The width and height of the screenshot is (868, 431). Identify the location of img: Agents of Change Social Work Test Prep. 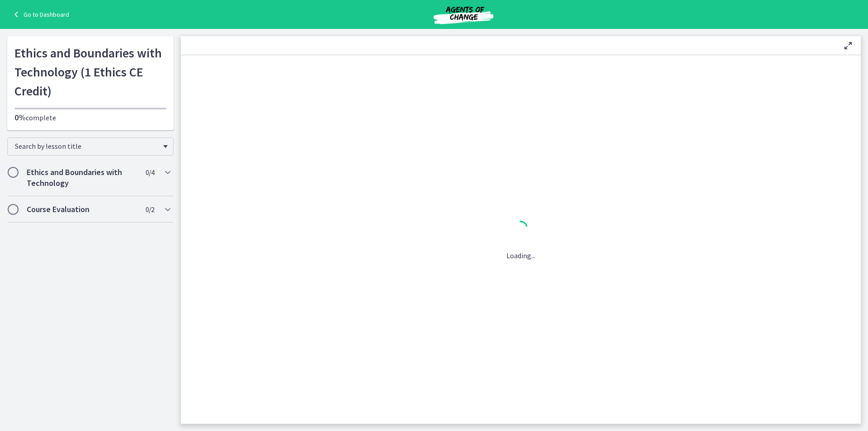
(463, 14).